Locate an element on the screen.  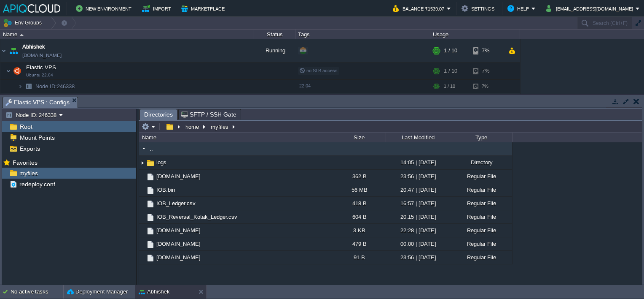
button: Import is located at coordinates (158, 8).